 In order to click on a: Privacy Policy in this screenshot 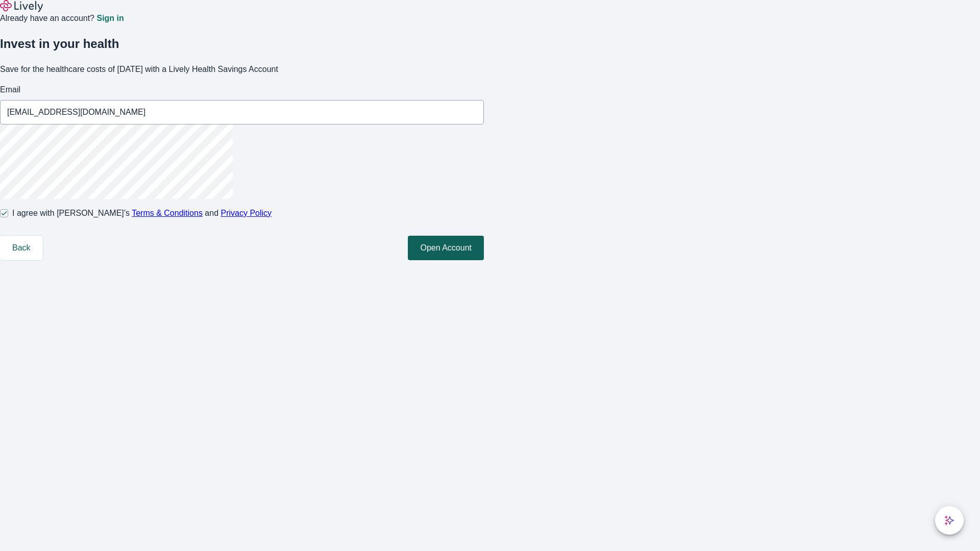, I will do `click(247, 212)`.